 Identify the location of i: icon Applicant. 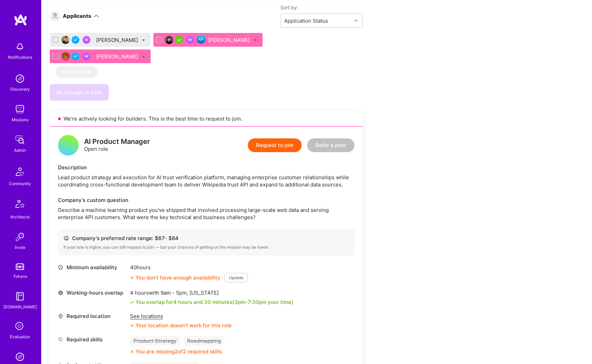
(55, 16).